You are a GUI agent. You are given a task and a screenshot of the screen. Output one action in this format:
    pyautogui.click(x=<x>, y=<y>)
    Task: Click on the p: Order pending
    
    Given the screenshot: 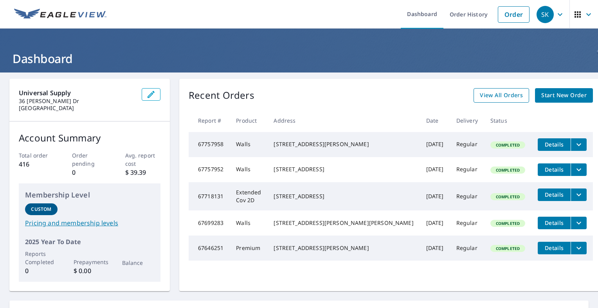 What is the action you would take?
    pyautogui.click(x=90, y=159)
    